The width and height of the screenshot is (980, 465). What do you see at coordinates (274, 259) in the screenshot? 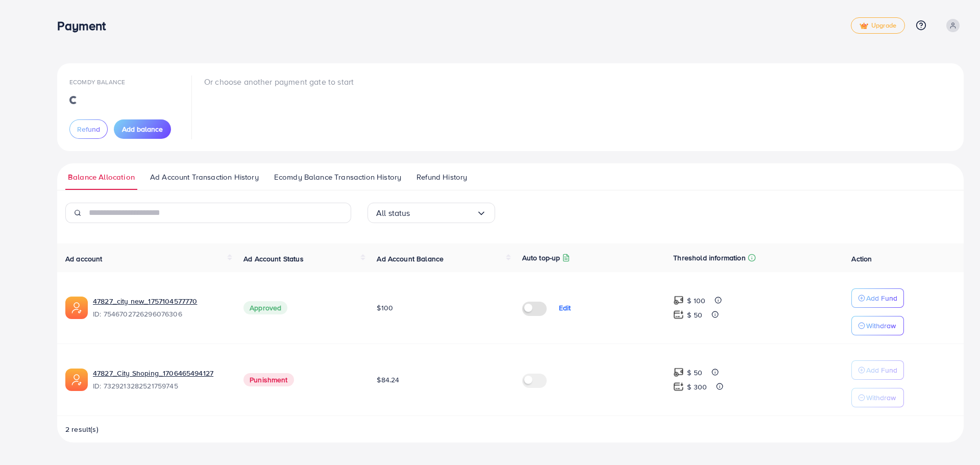
I see `span: Ad Account Status` at bounding box center [274, 259].